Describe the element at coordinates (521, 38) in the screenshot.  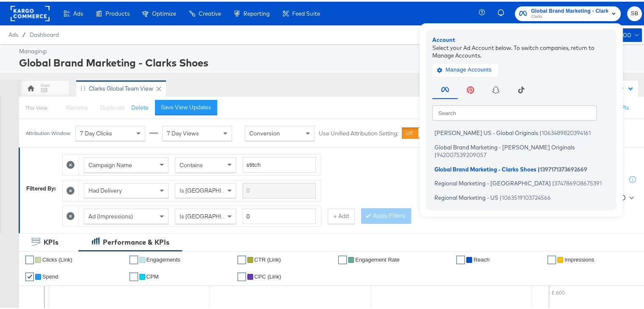
I see `div: Account` at that location.